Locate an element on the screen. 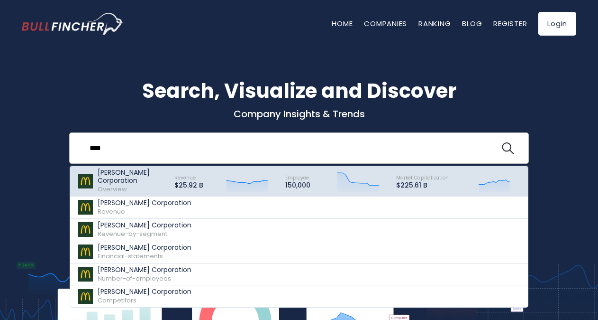  span: Revenue-by-segment is located at coordinates (132, 233).